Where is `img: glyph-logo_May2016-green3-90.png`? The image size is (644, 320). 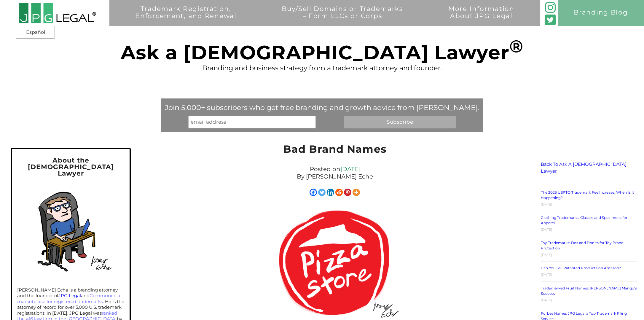
img: glyph-logo_May2016-green3-90.png is located at coordinates (550, 7).